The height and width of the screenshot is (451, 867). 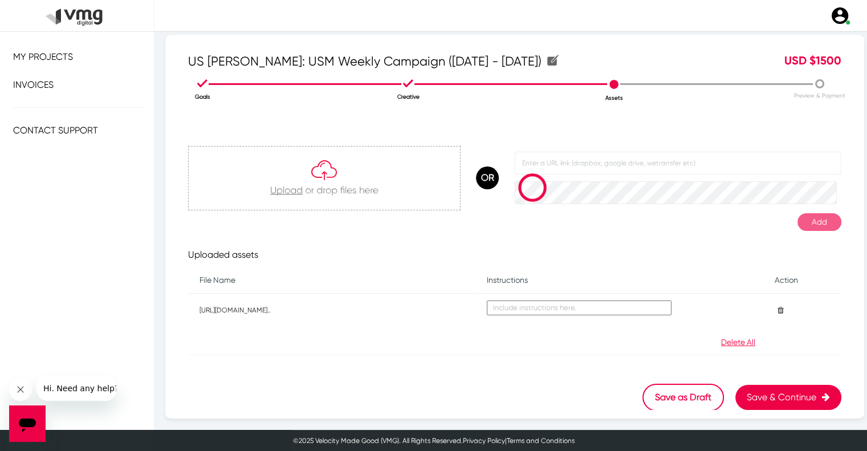 I want to click on th: File Name, so click(x=332, y=281).